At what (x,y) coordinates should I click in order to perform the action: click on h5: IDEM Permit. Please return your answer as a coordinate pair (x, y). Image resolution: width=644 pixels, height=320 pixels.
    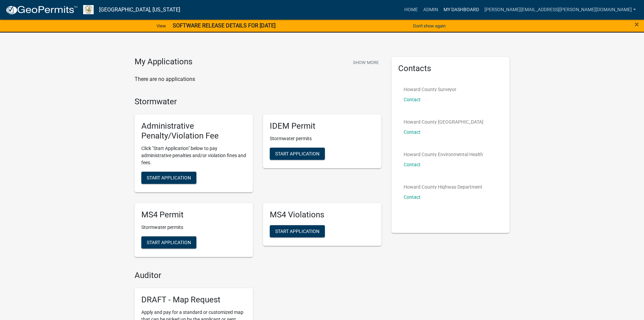
    Looking at the image, I should click on (322, 126).